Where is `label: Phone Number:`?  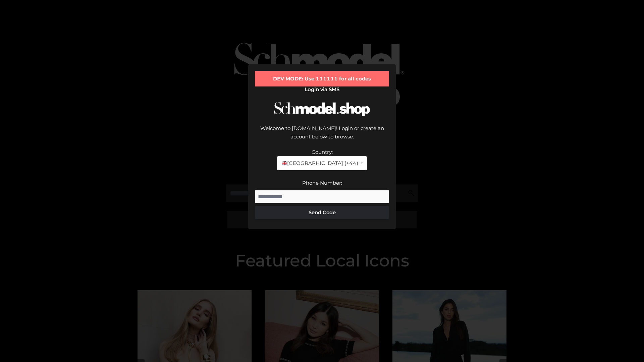
label: Phone Number: is located at coordinates (322, 182).